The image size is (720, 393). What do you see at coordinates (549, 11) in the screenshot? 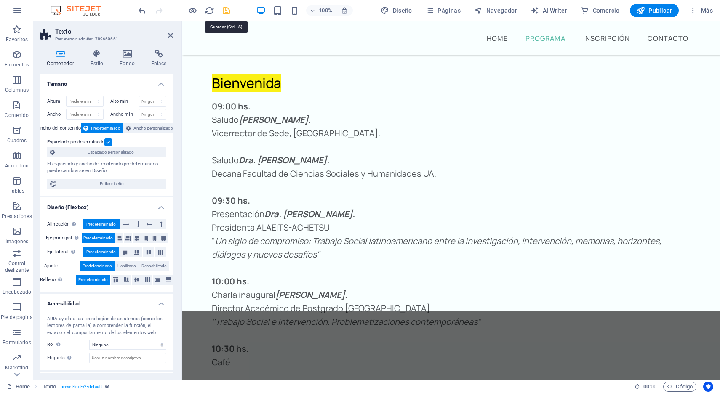
I see `button: AI Writer` at bounding box center [549, 11].